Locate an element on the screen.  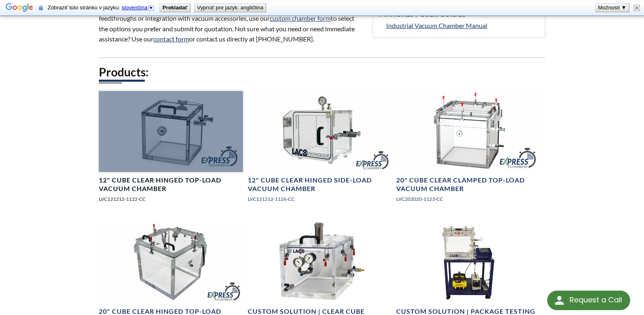
h2: Products: is located at coordinates (322, 72).